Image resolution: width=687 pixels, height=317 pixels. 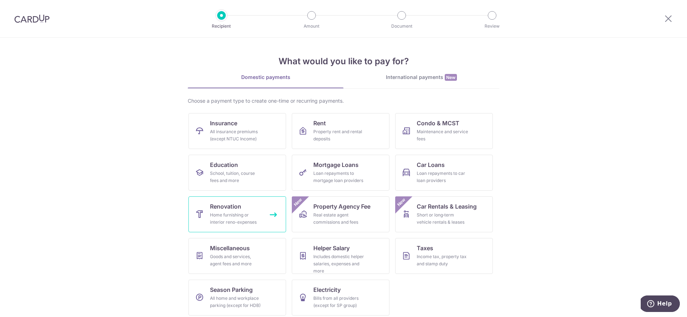 What do you see at coordinates (443, 260) in the screenshot?
I see `div: Income tax, property tax and stamp duty` at bounding box center [443, 260].